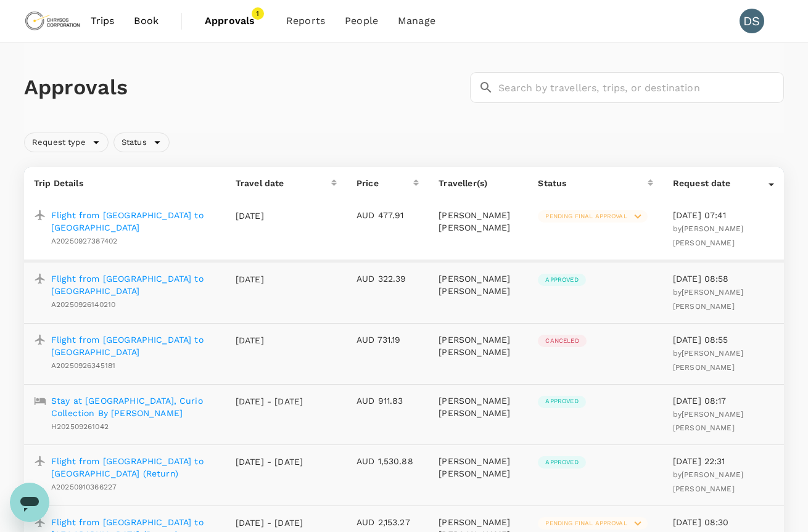 The height and width of the screenshot is (532, 808). Describe the element at coordinates (84, 241) in the screenshot. I see `span: A20250927387402` at that location.